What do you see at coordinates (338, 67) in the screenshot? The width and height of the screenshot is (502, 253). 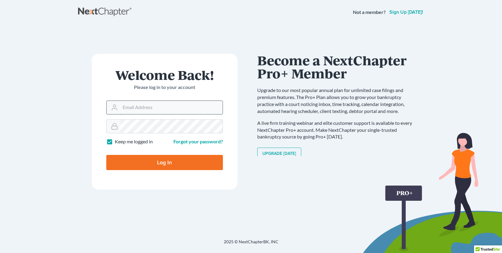 I see `h1: Become a NextChapter Pro+ Member` at bounding box center [338, 67].